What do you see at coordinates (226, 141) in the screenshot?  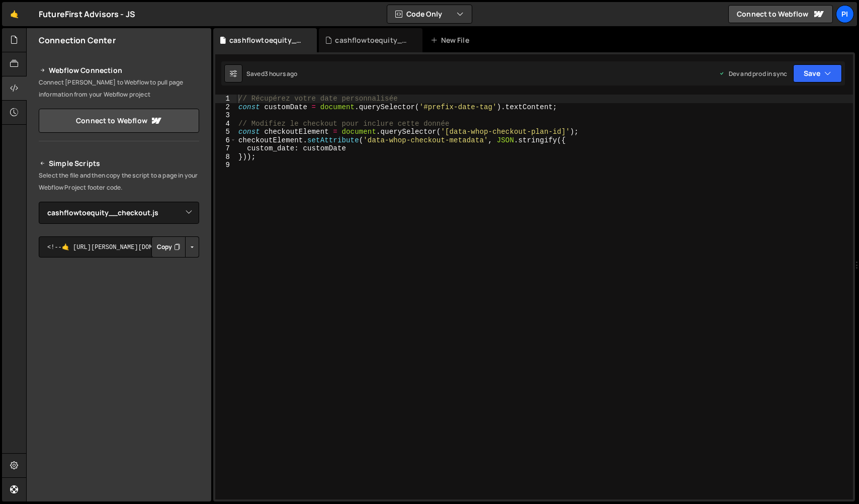 I see `div: 6` at bounding box center [226, 141].